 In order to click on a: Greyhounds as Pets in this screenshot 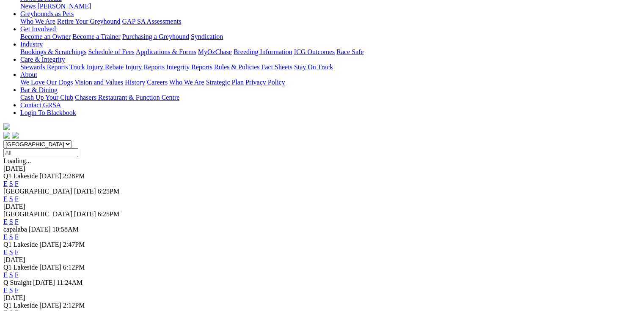, I will do `click(47, 14)`.